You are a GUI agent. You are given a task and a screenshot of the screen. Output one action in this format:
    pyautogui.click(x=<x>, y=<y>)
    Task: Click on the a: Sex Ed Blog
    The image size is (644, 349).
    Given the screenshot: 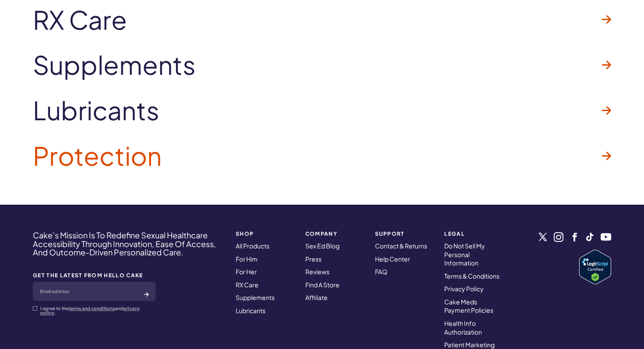 What is the action you would take?
    pyautogui.click(x=322, y=246)
    